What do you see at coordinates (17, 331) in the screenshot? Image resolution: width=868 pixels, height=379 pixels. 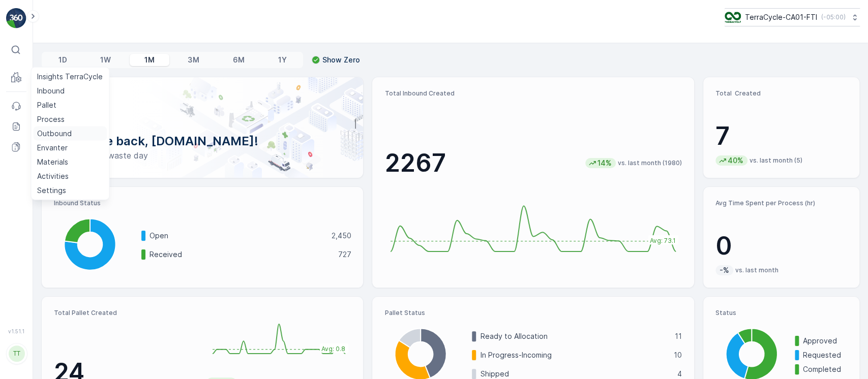 I see `span: v 1.51.1` at bounding box center [17, 331].